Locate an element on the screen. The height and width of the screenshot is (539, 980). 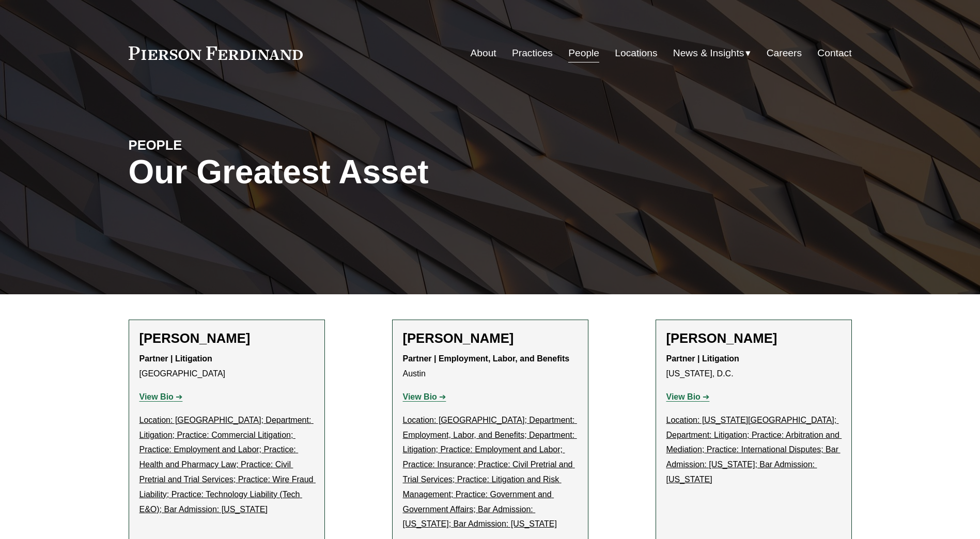
a: Practices is located at coordinates (532, 53).